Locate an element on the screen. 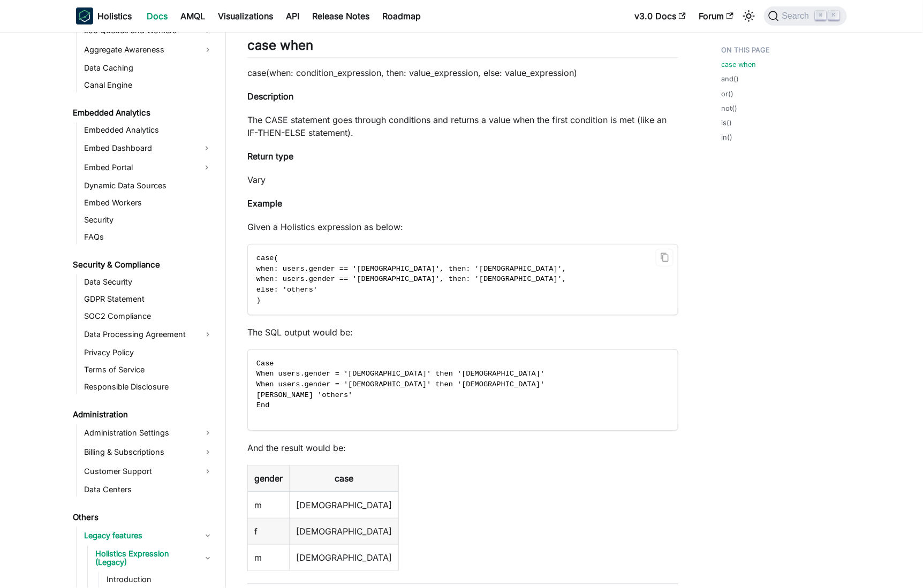 This screenshot has width=923, height=588. a: Forum is located at coordinates (716, 16).